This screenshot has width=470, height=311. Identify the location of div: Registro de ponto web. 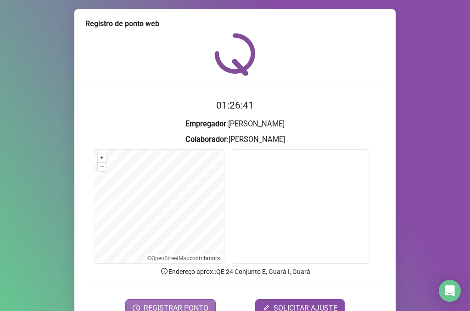
(235, 24).